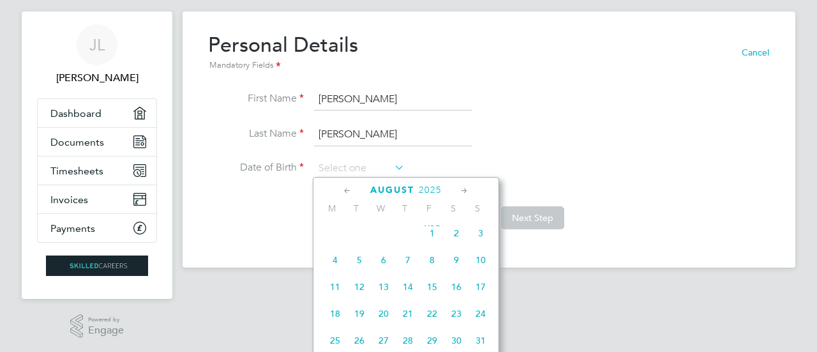  Describe the element at coordinates (283, 66) in the screenshot. I see `div: Mandatory Fields` at that location.